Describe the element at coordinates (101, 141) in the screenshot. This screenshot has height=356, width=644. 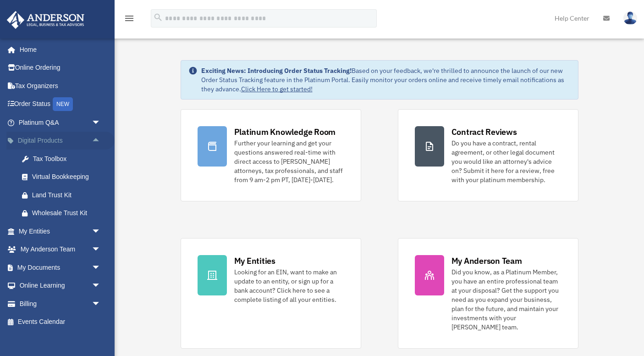
I see `span: arrow_drop_up` at that location.